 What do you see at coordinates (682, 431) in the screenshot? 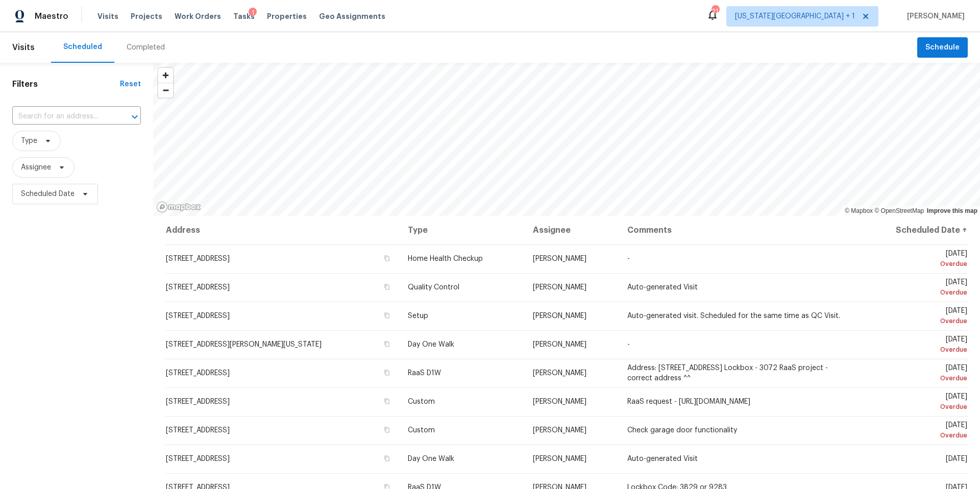
I see `span: Check garage door functionality` at bounding box center [682, 431].